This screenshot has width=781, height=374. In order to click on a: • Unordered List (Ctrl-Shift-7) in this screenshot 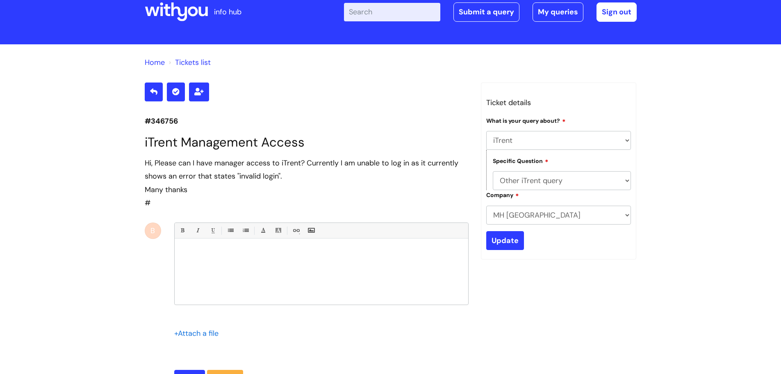, I will do `click(230, 230)`.